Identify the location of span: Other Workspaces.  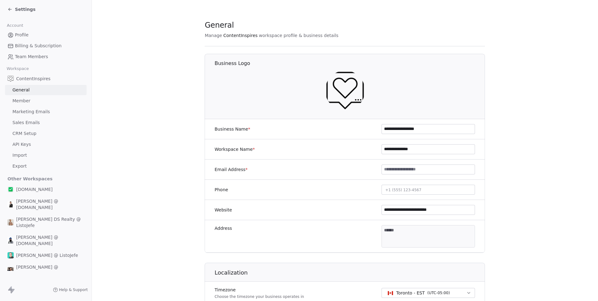
(30, 179).